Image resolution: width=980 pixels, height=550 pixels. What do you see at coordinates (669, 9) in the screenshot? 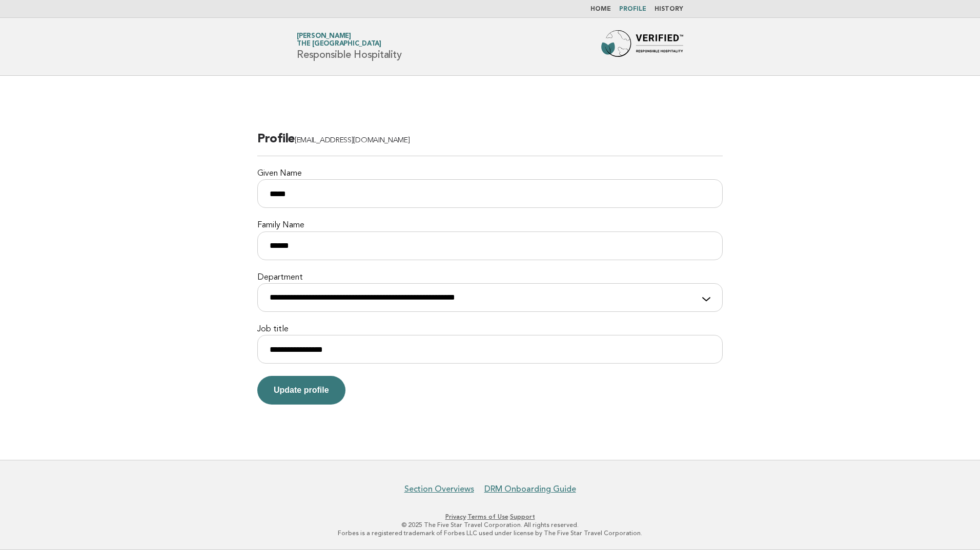
I see `a: History` at bounding box center [669, 9].